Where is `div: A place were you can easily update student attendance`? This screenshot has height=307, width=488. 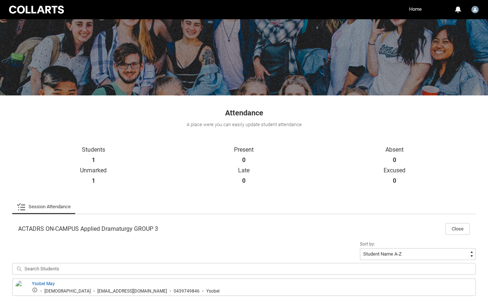 div: A place were you can easily update student attendance is located at coordinates (244, 125).